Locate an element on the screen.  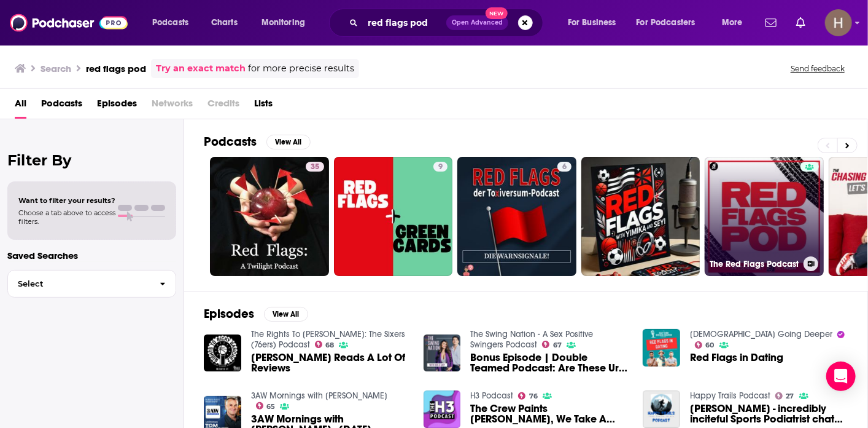
a: The Red Flags Podcast is located at coordinates (764, 216).